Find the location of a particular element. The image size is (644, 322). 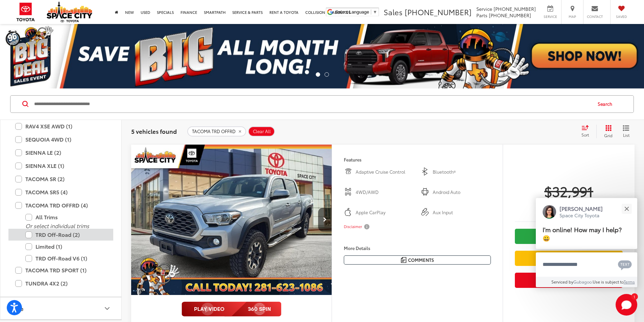

span: Select Language is located at coordinates (353, 12).